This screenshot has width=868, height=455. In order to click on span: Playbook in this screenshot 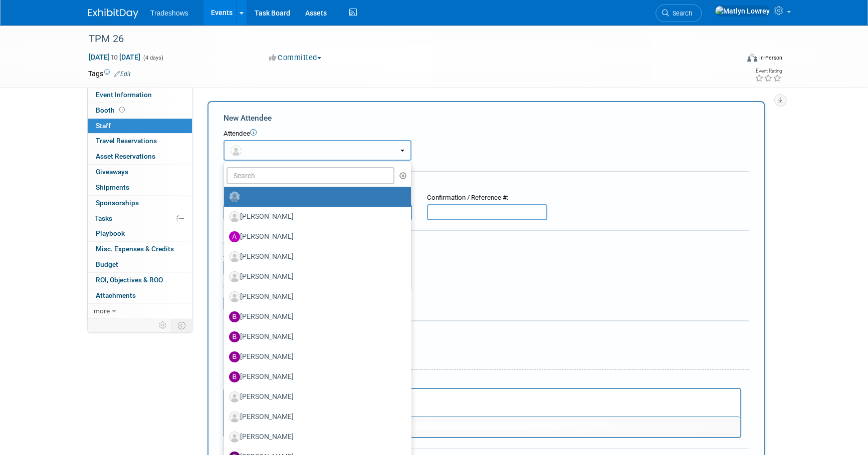, I will do `click(110, 234)`.